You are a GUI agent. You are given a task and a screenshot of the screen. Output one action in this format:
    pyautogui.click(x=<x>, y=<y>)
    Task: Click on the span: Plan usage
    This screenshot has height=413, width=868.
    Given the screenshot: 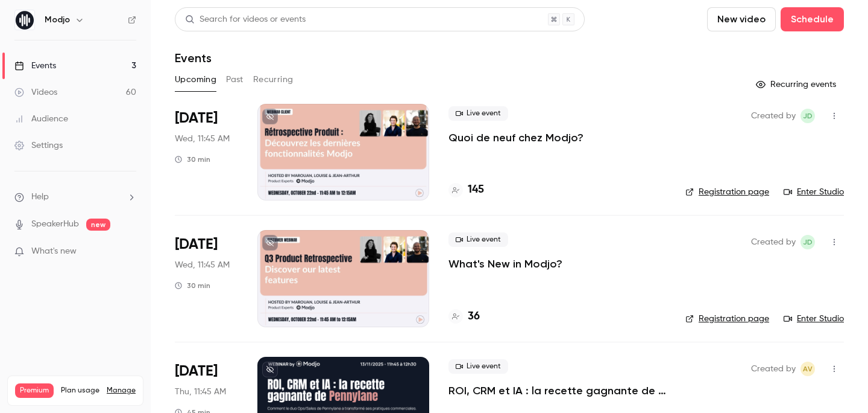 What is the action you would take?
    pyautogui.click(x=81, y=390)
    